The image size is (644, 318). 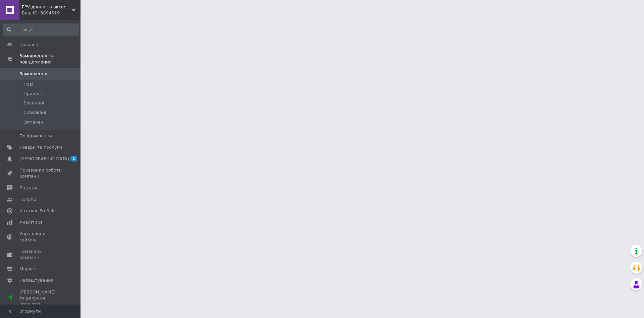 What do you see at coordinates (47, 7) in the screenshot?
I see `span: FPV-дрони та аксессуари для аеророзвідки` at bounding box center [47, 7].